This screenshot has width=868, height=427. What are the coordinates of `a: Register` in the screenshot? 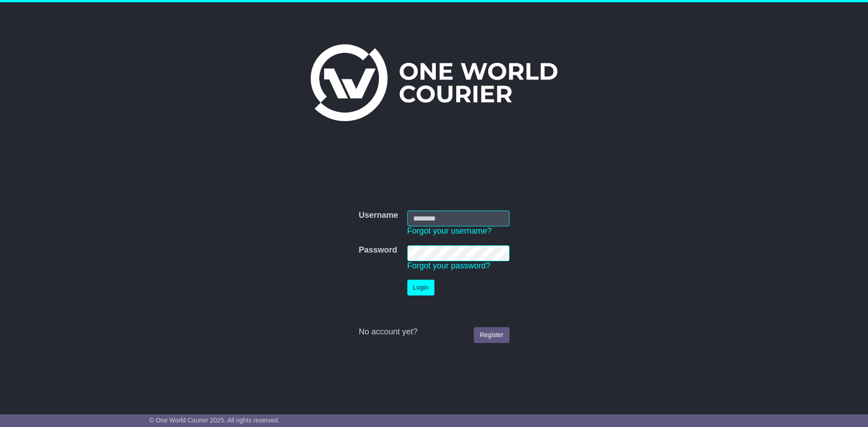 It's located at (491, 335).